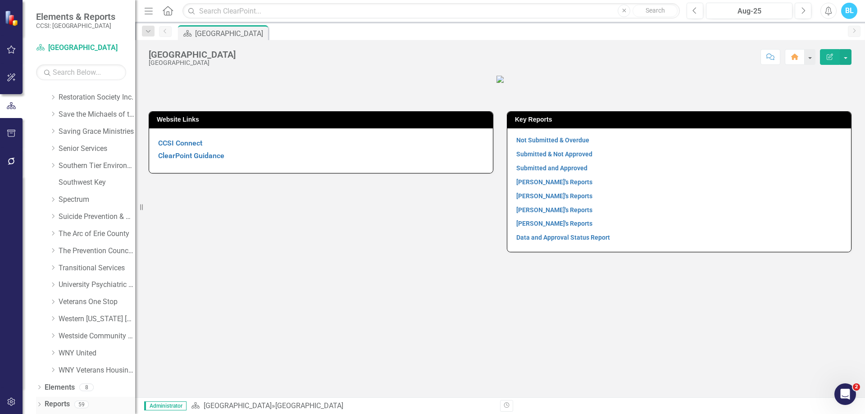 Image resolution: width=865 pixels, height=414 pixels. I want to click on input: Search ClearPoint..., so click(431, 11).